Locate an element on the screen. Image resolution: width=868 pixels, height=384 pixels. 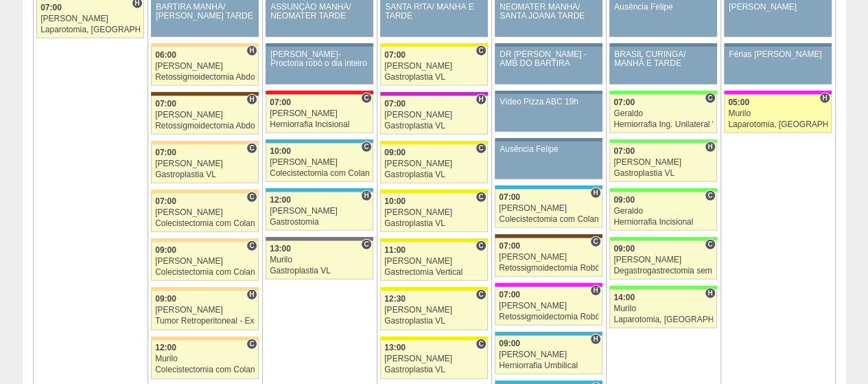
a: C 13:00 Murilo Gastroplastia VL is located at coordinates (319, 260).